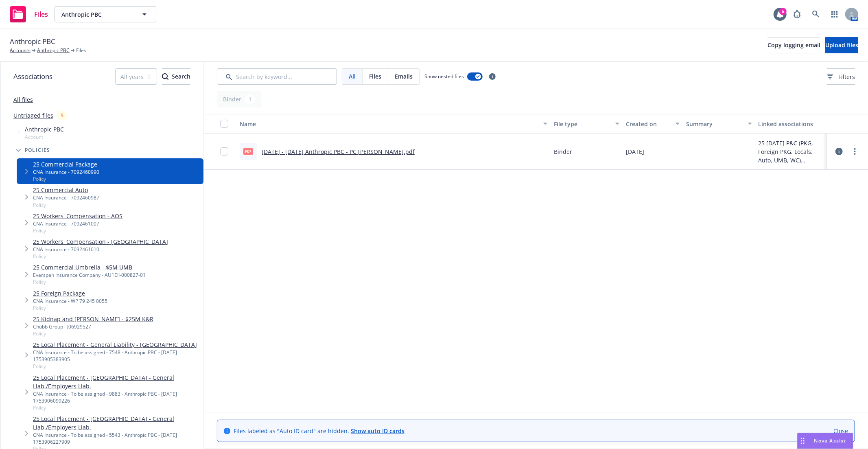  Describe the element at coordinates (563, 152) in the screenshot. I see `span: Binder` at that location.